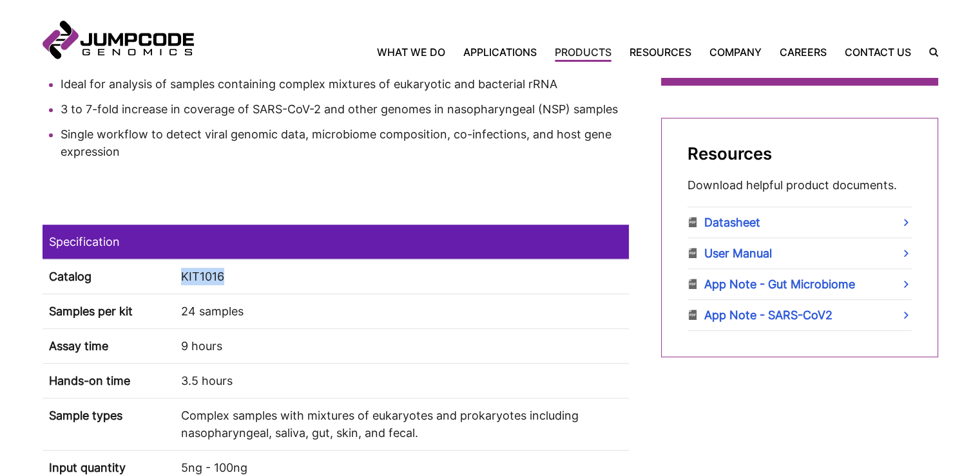  What do you see at coordinates (735, 52) in the screenshot?
I see `a: Company` at bounding box center [735, 52].